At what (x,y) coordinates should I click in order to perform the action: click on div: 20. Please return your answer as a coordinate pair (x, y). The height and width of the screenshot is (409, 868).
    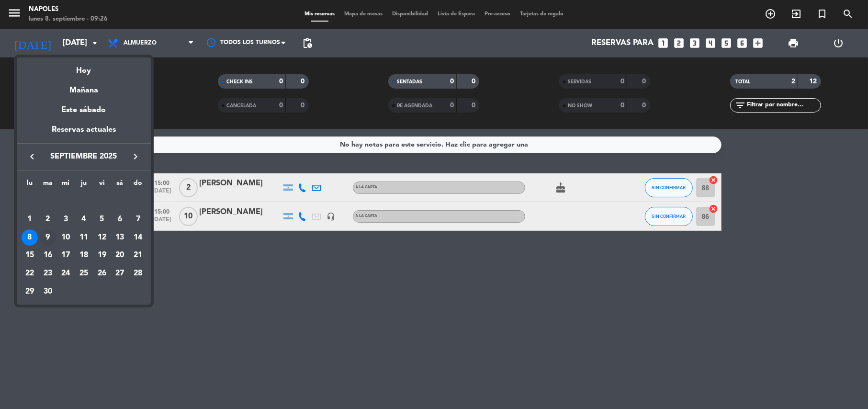
    Looking at the image, I should click on (119, 255).